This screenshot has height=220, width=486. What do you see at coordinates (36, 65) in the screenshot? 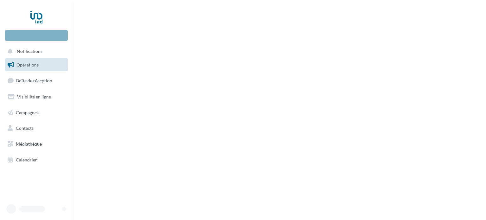
I see `a: Opérations` at bounding box center [36, 65].